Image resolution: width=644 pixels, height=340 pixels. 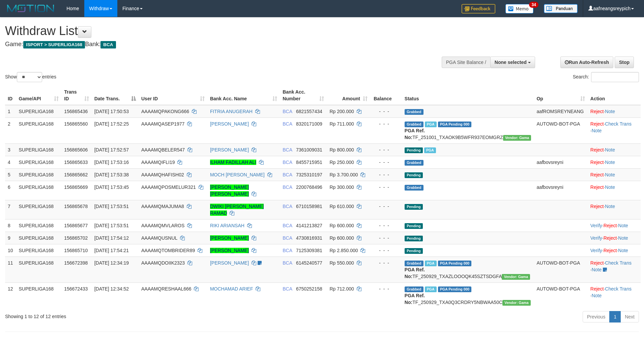 What do you see at coordinates (309, 289) in the screenshot?
I see `span: Copy 6750252158 to clipboard` at bounding box center [309, 289].